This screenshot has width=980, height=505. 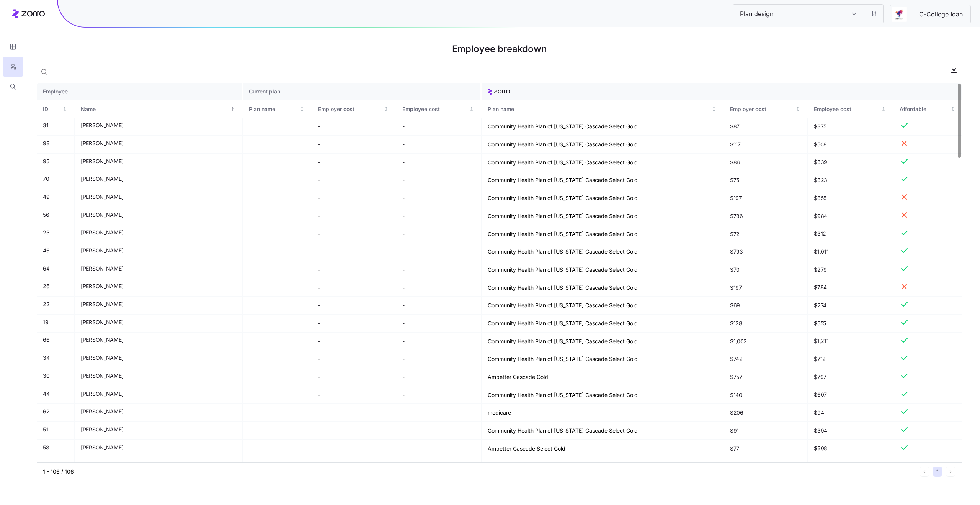 I want to click on span: $555, so click(x=850, y=323).